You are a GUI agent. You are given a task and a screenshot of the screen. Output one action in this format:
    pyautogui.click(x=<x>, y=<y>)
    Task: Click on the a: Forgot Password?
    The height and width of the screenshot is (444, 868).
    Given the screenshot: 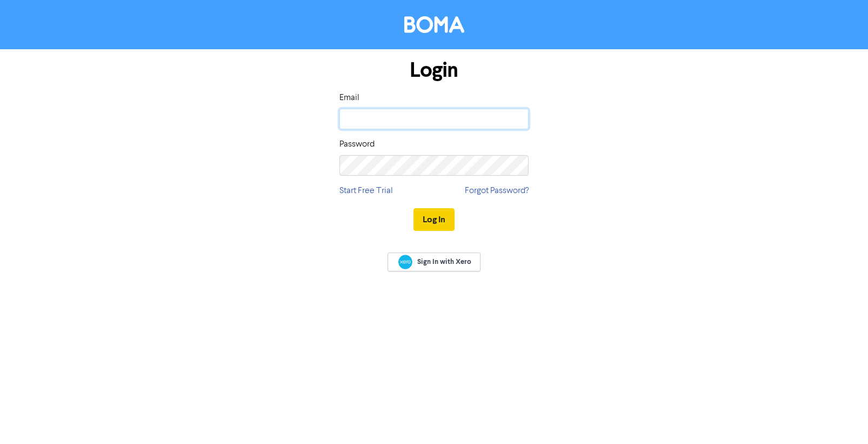 What is the action you would take?
    pyautogui.click(x=496, y=191)
    